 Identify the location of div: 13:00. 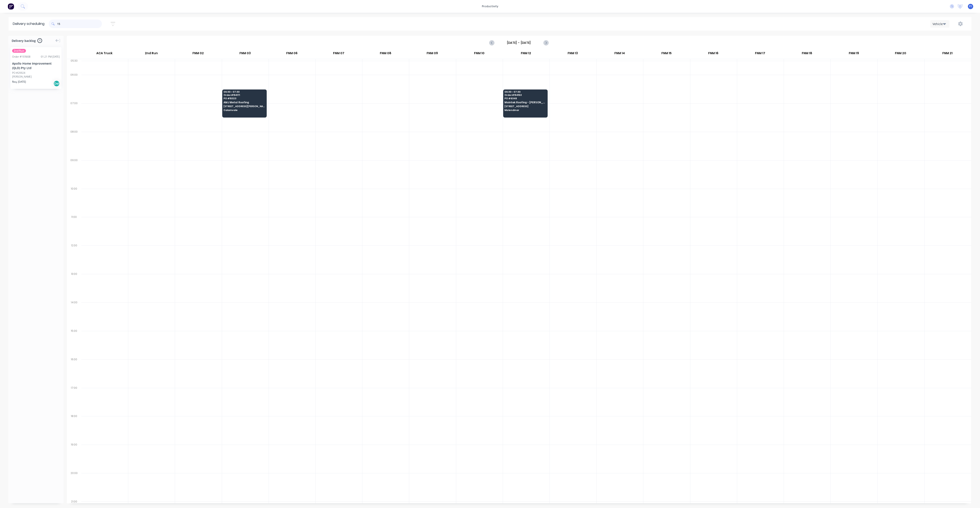
(74, 285).